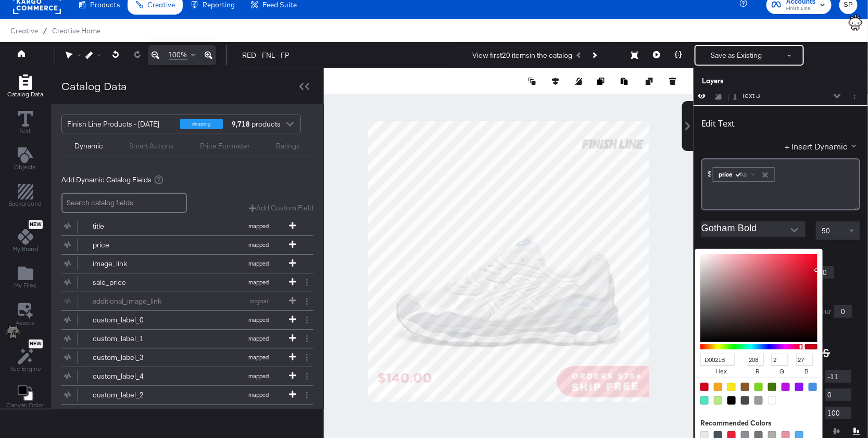 This screenshot has height=438, width=868. What do you see at coordinates (25, 237) in the screenshot?
I see `button: NewMy Brand` at bounding box center [25, 237].